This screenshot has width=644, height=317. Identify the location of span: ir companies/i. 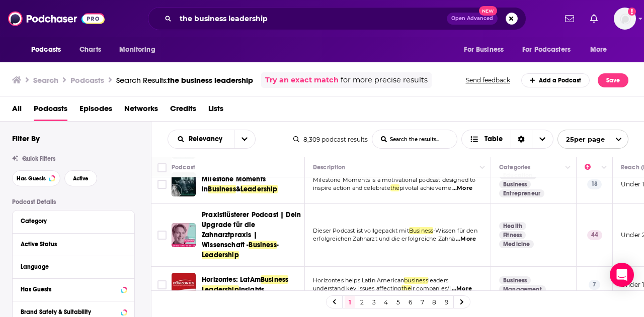
(431, 289).